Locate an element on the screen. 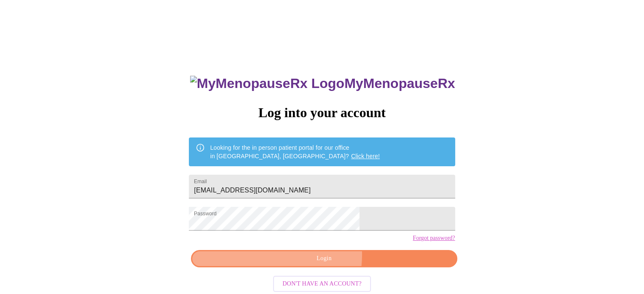 The width and height of the screenshot is (644, 294). button: Don't have an account? is located at coordinates (322, 284).